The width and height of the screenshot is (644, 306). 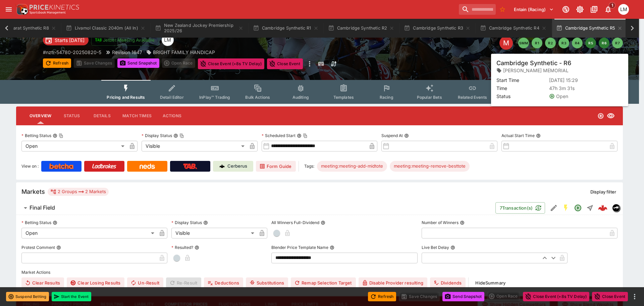 What do you see at coordinates (102, 116) in the screenshot?
I see `button: Details` at bounding box center [102, 116].